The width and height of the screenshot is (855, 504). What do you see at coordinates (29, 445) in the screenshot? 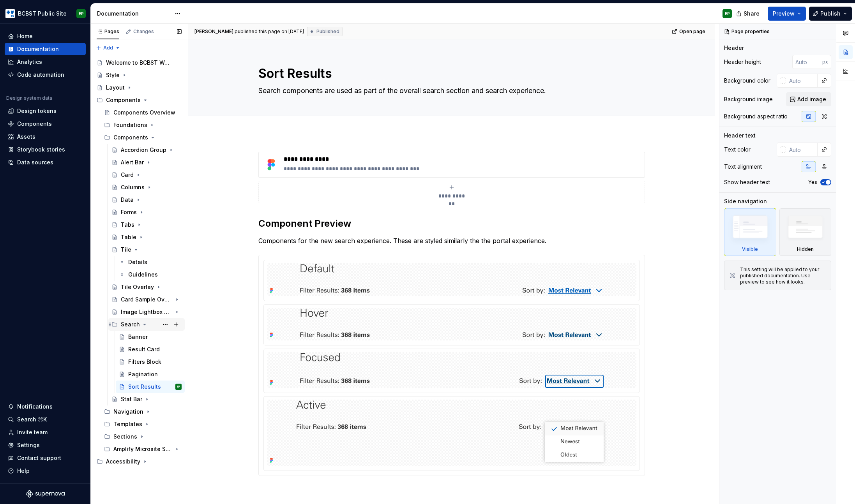
I see `div: Settings` at bounding box center [29, 445].